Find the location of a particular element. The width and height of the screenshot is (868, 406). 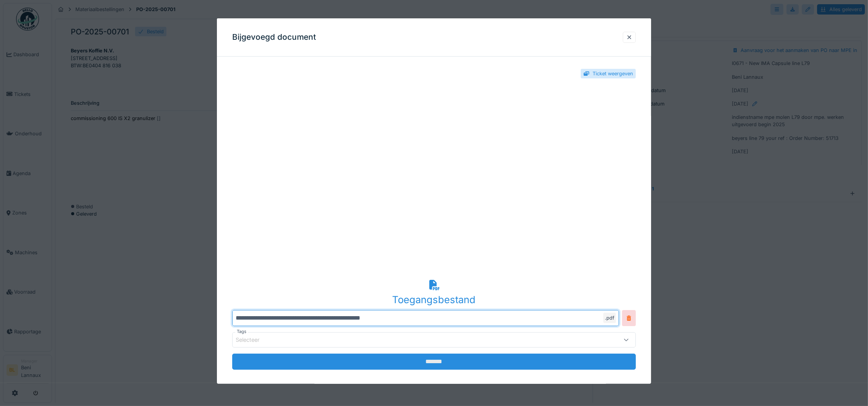

div: .pdf is located at coordinates (609, 318).